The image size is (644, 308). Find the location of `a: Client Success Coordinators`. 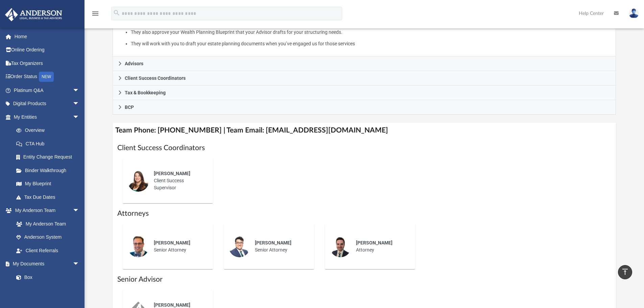

a: Client Success Coordinators is located at coordinates (364, 78).